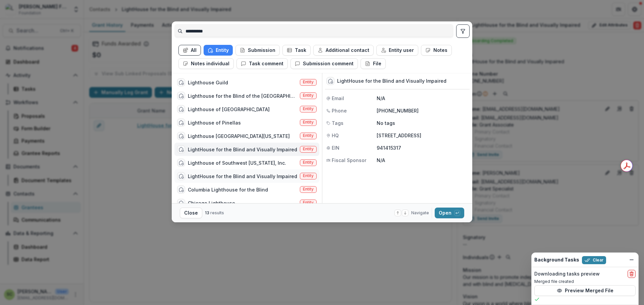  Describe the element at coordinates (335, 136) in the screenshot. I see `span: HQ` at that location.